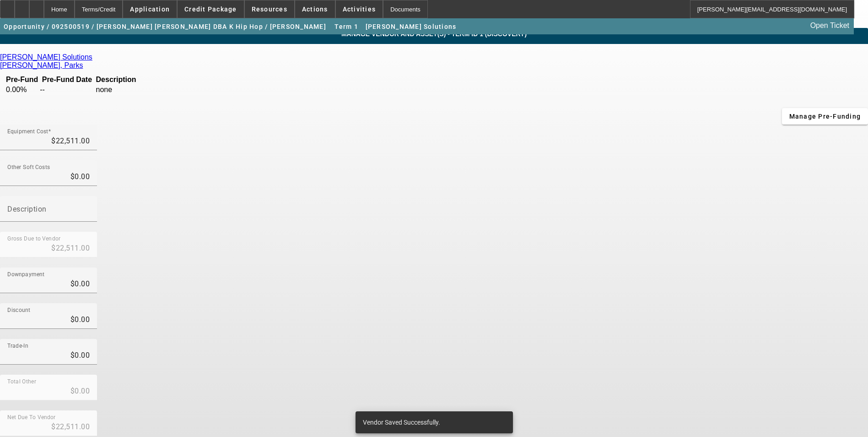 This screenshot has height=437, width=868. What do you see at coordinates (67, 79) in the screenshot?
I see `th: Pre-Fund Date` at bounding box center [67, 79].